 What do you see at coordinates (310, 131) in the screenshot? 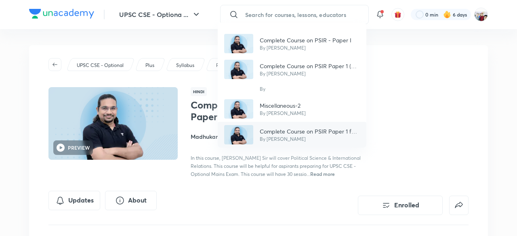
I see `p: Complete Course on PSIR Paper 1 for Mains 2022 - Part II` at bounding box center [310, 131].